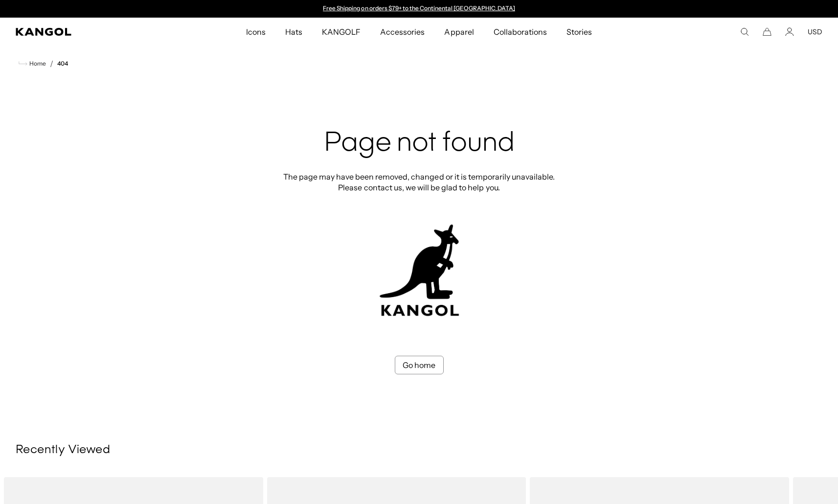 The width and height of the screenshot is (838, 504). What do you see at coordinates (459, 32) in the screenshot?
I see `span: Apparel` at bounding box center [459, 32].